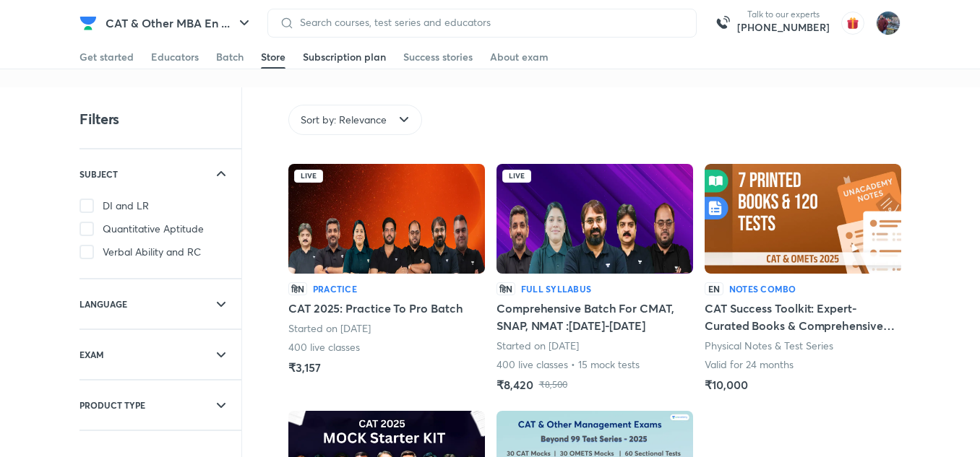 The image size is (980, 457). What do you see at coordinates (179, 23) in the screenshot?
I see `button: CAT & Other MBA En ...` at bounding box center [179, 23].